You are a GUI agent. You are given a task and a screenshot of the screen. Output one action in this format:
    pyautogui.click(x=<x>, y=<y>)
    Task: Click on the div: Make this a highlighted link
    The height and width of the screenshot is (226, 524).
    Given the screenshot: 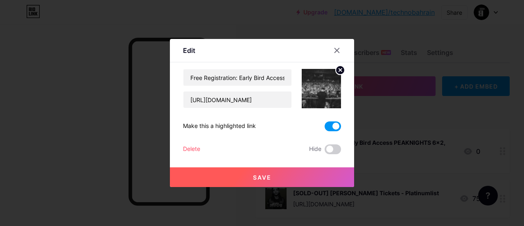 What is the action you would take?
    pyautogui.click(x=219, y=126)
    